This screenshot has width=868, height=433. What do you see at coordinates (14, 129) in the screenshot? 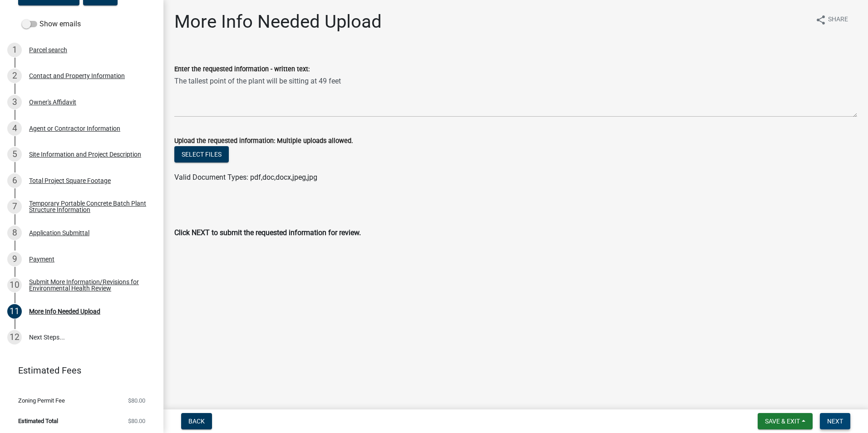
I see `div: 4` at bounding box center [14, 129].